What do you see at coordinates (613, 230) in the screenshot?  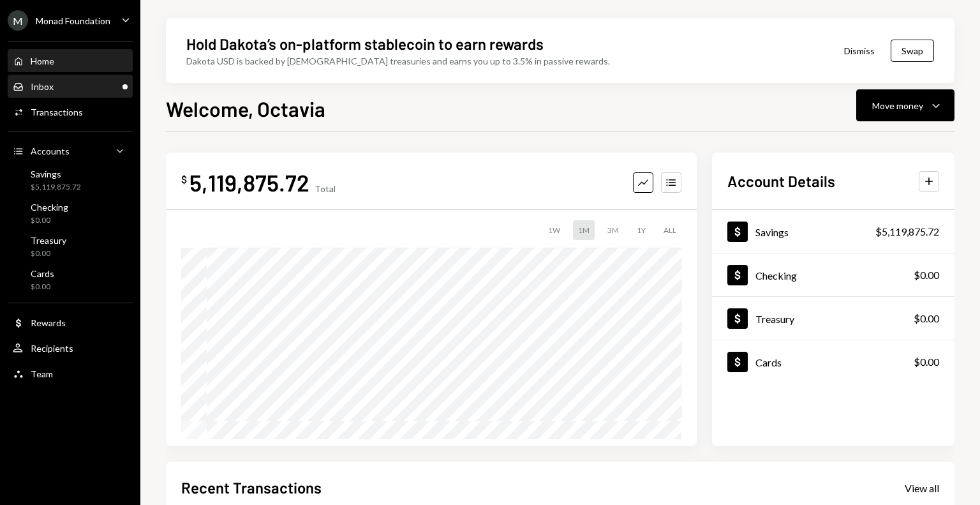 I see `div: 3M` at bounding box center [613, 230].